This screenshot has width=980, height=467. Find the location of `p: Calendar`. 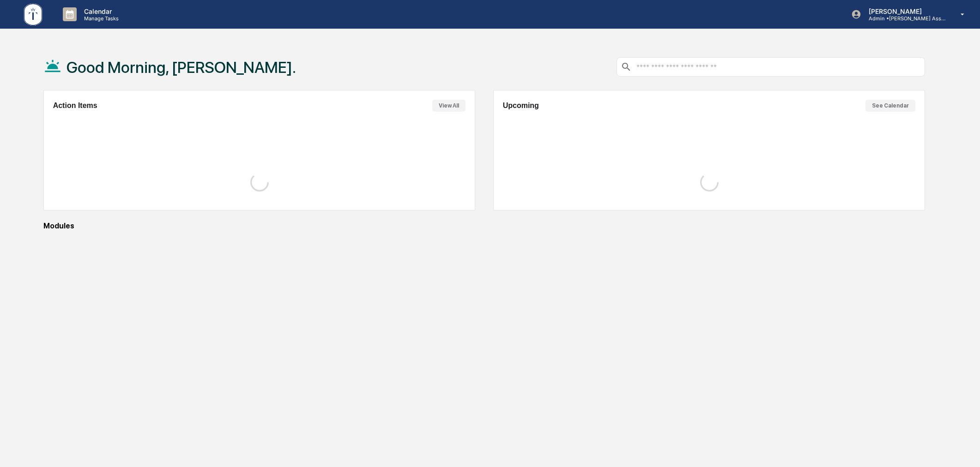

p: Calendar is located at coordinates (99, 11).